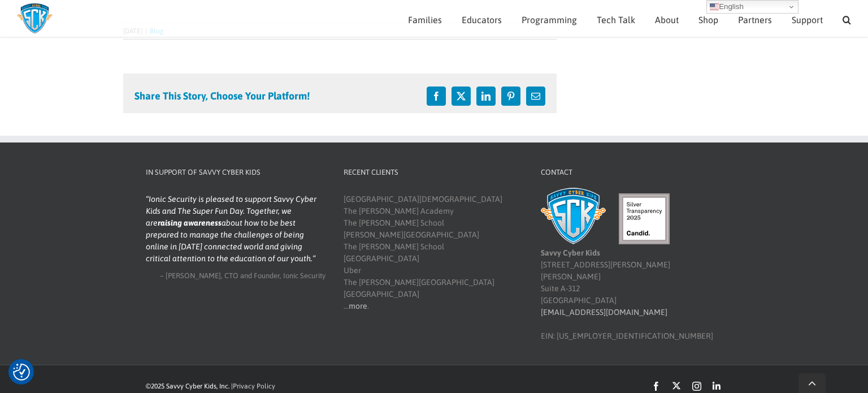 This screenshot has width=868, height=393. I want to click on img: en, so click(714, 7).